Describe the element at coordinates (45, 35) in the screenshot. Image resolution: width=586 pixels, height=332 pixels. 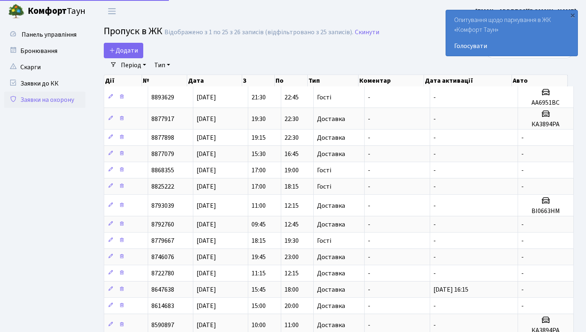
I see `a: Панель управління` at that location.